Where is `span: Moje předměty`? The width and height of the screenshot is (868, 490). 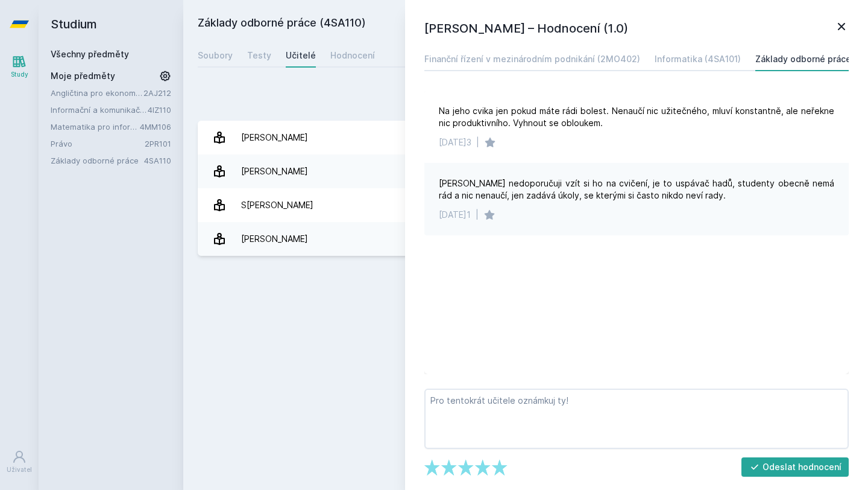
span: Moje předměty is located at coordinates (83, 76).